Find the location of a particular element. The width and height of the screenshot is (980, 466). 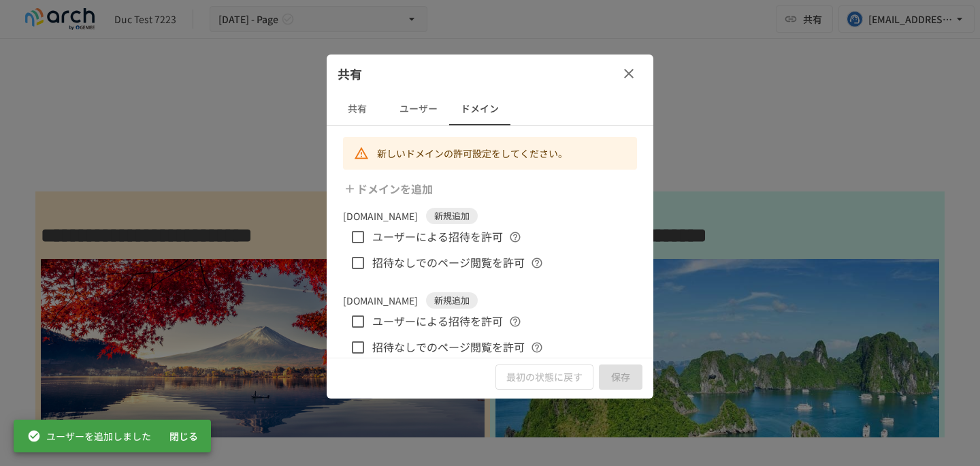

button: 閉じる is located at coordinates (184, 436).